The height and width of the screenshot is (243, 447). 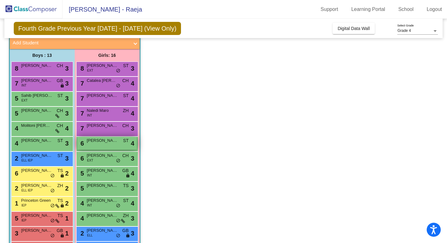 I want to click on span: Naledi Maro, so click(x=103, y=111).